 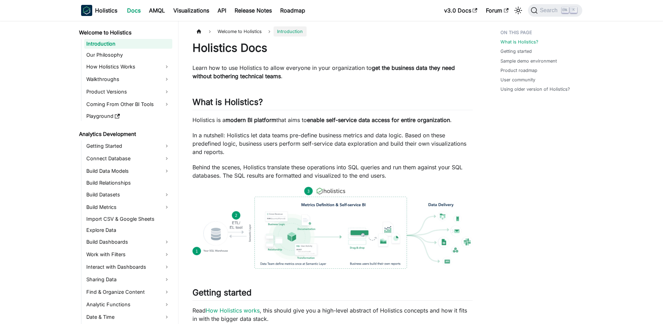 I want to click on a: Build Metrics, so click(x=128, y=207).